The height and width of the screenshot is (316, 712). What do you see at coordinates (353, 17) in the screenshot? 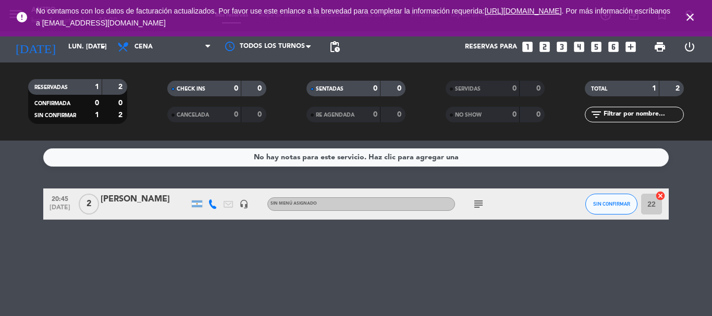
I see `span: No contamos con los datos de facturación actualizados. Por favor use este enlance a la brevedad p...` at bounding box center [353, 17].